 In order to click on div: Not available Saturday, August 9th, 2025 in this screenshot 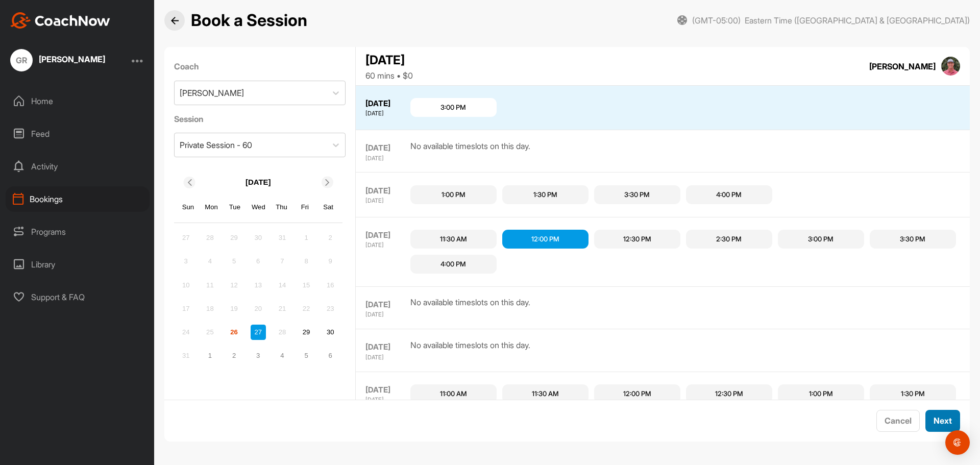, I will do `click(331, 261)`.